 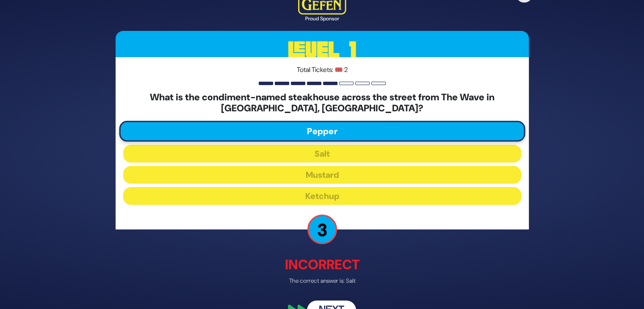 I want to click on p: Incorrect, so click(x=322, y=264).